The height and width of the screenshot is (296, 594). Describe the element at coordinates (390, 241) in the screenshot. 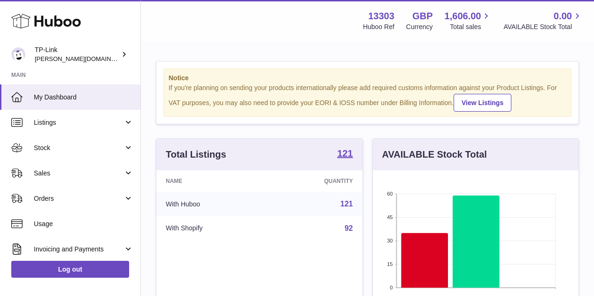

I see `text: 30` at that location.